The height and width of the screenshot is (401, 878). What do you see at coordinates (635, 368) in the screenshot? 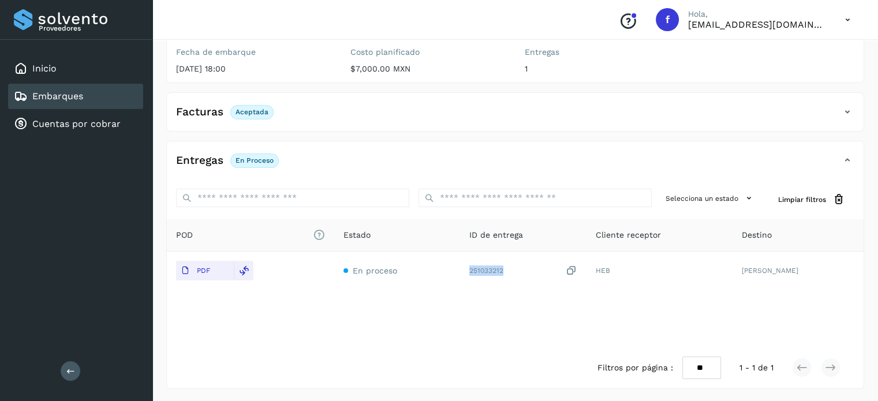
I see `span: Filtros por página :` at bounding box center [635, 368].